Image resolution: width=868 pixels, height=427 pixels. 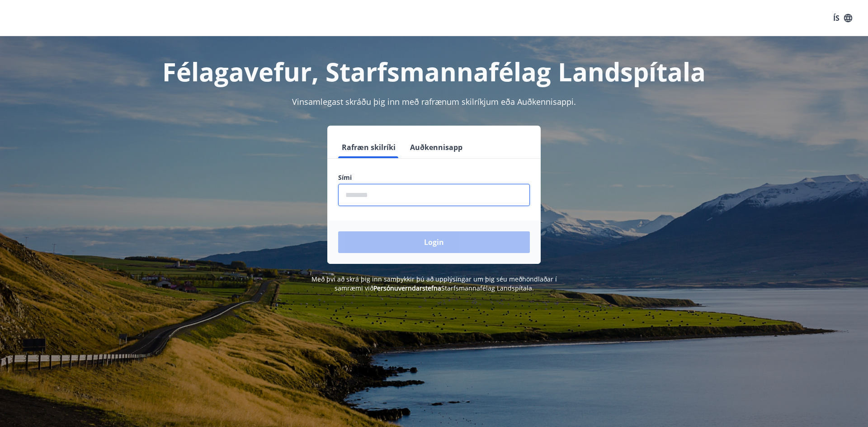 What do you see at coordinates (434, 71) in the screenshot?
I see `h1: Félagavefur, Starfsmannafélag Landspítala` at bounding box center [434, 71].